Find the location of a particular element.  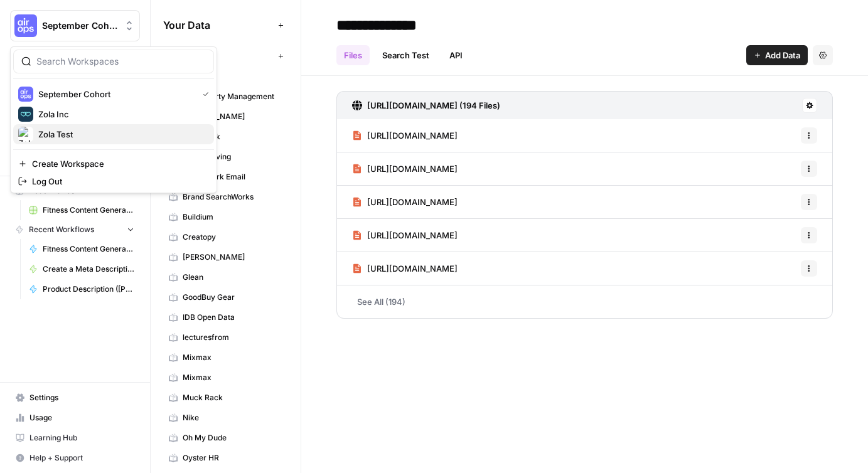

input: Search Workspaces is located at coordinates (121, 62).